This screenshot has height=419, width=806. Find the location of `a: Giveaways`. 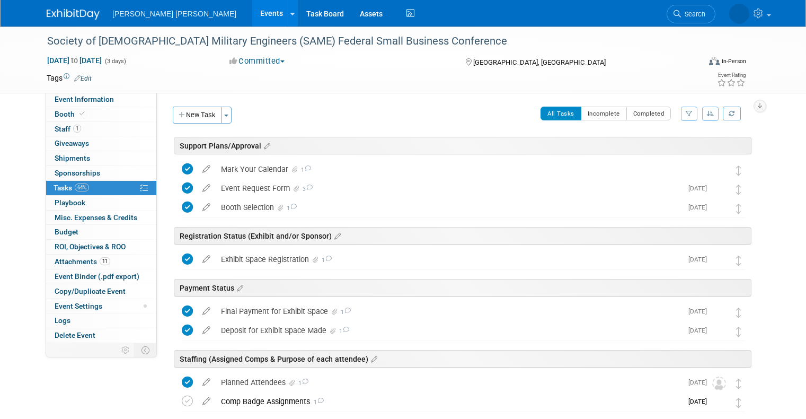

a: Giveaways is located at coordinates (101, 143).